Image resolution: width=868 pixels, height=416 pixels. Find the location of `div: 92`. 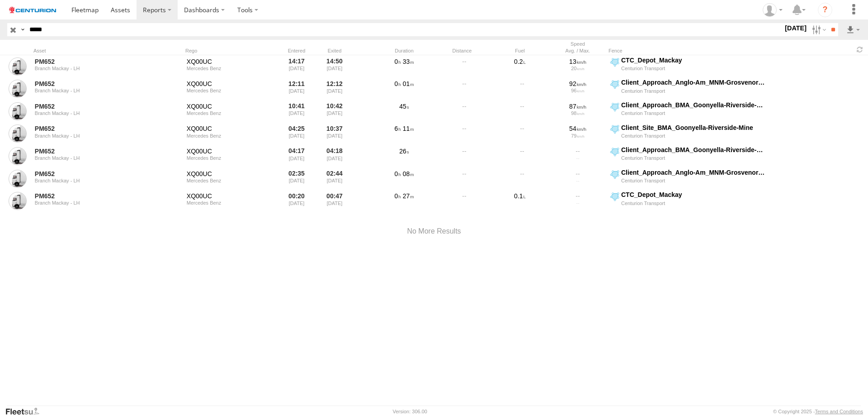

div: 92 is located at coordinates (578, 84).